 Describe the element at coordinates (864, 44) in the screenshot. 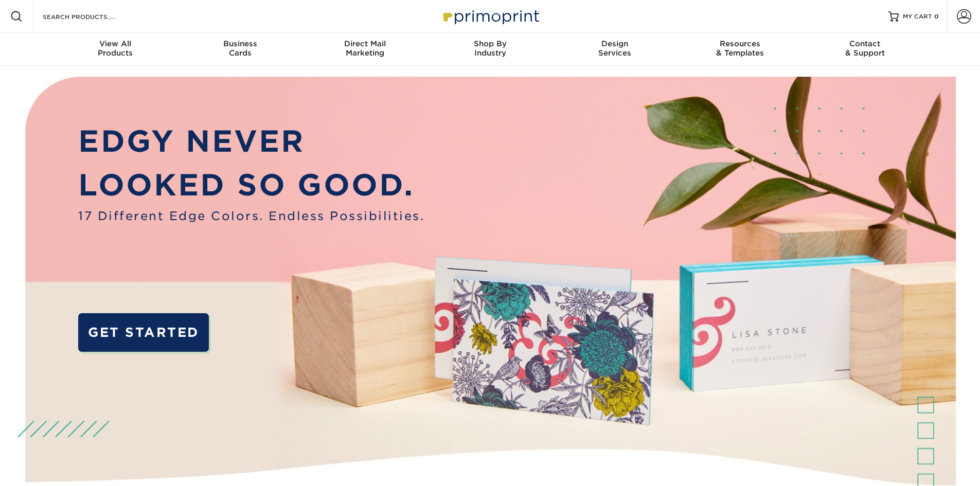

I see `span: Contact` at that location.